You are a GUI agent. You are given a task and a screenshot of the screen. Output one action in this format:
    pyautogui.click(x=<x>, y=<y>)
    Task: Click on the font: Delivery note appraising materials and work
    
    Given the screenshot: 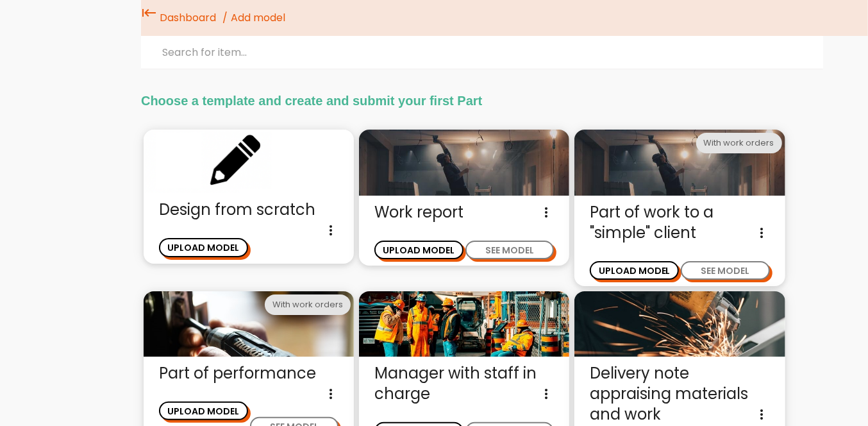 What is the action you would take?
    pyautogui.click(x=669, y=394)
    